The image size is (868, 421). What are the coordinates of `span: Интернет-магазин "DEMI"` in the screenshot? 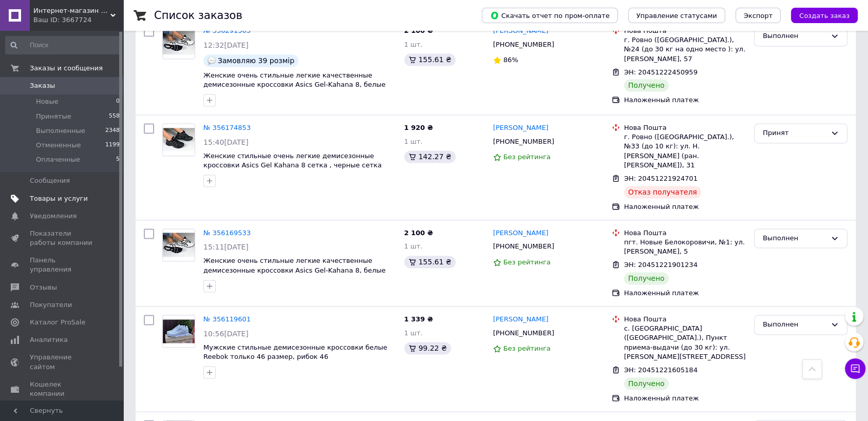 It's located at (72, 10).